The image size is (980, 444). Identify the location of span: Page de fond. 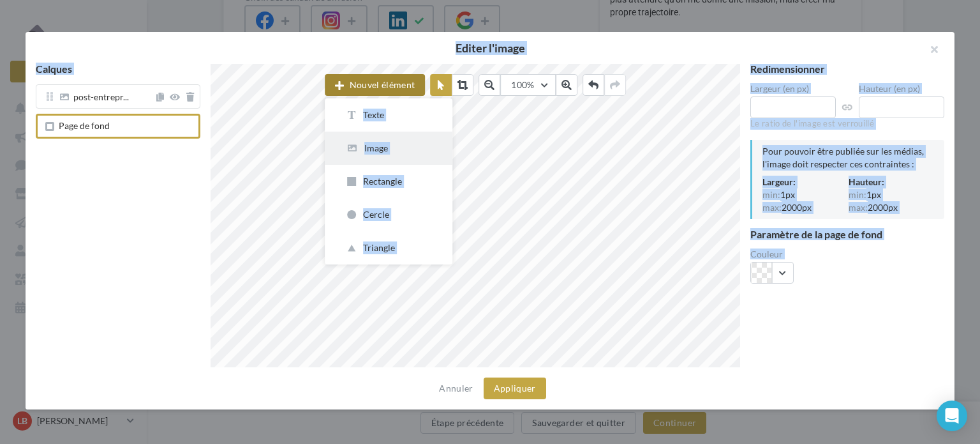
(84, 125).